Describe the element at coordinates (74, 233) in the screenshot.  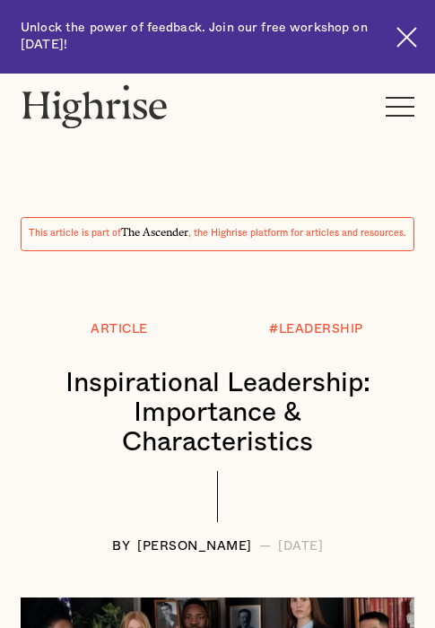
I see `span: This article is part of` at that location.